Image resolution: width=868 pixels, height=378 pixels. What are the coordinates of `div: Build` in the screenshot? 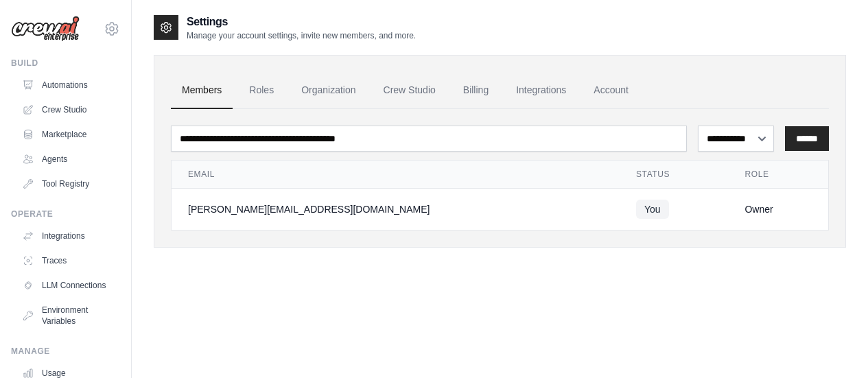 It's located at (65, 63).